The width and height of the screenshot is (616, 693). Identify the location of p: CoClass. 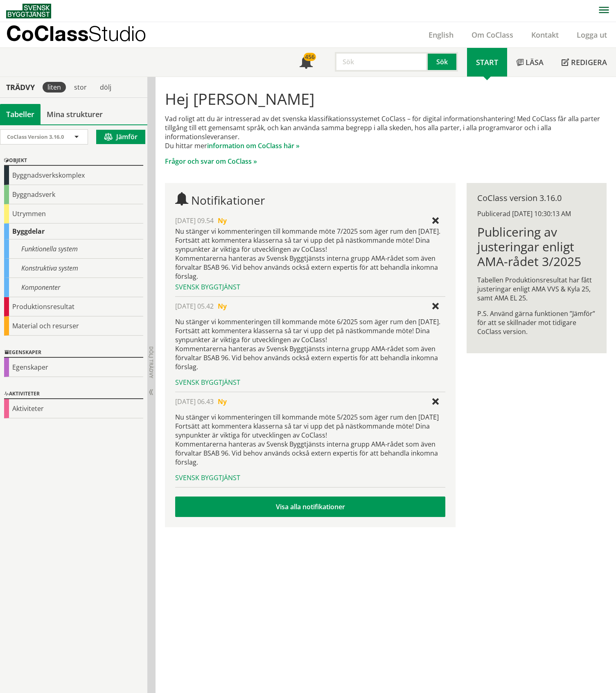
(76, 33).